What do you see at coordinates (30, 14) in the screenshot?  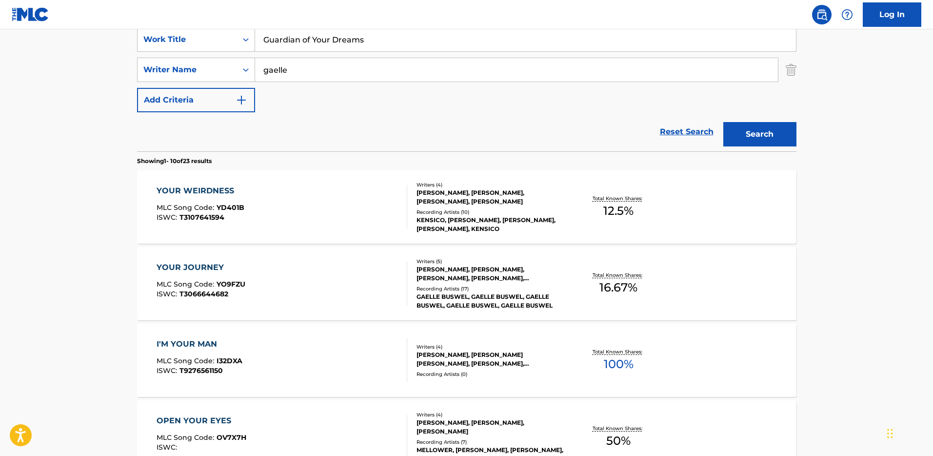 I see `img: MLC Logo` at bounding box center [30, 14].